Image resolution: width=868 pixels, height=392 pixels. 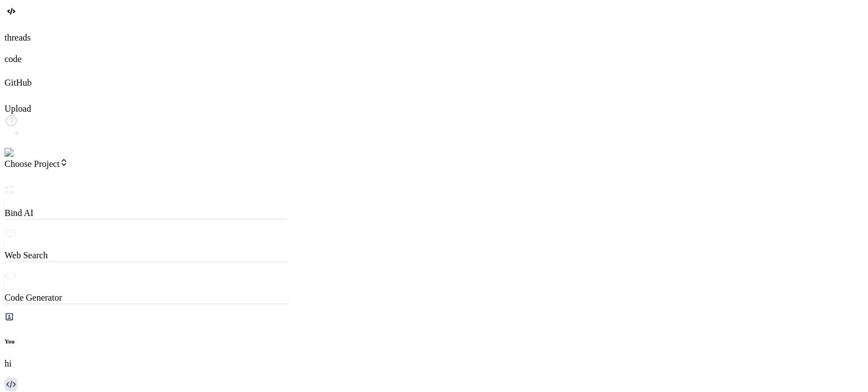 I want to click on label: GitHub, so click(x=18, y=82).